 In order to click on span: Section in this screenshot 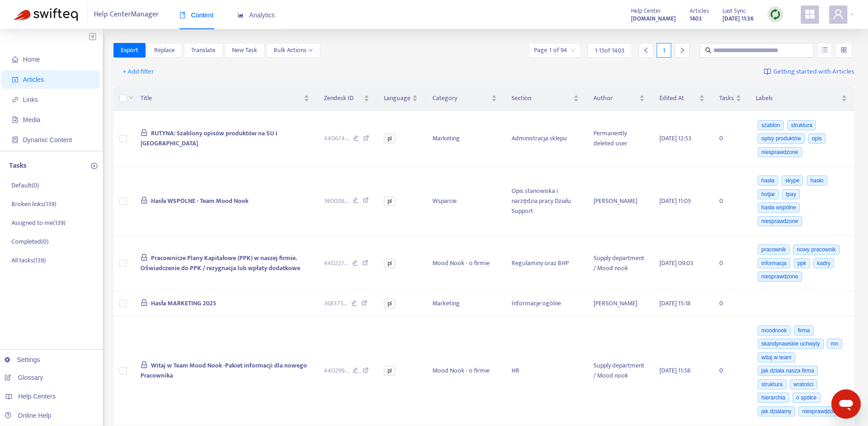, I will do `click(541, 98)`.